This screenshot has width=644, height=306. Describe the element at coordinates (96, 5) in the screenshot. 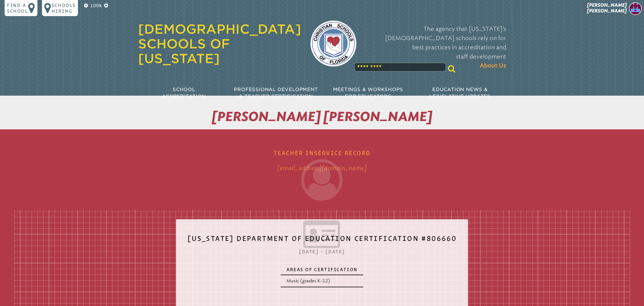

I see `p: 100%` at that location.